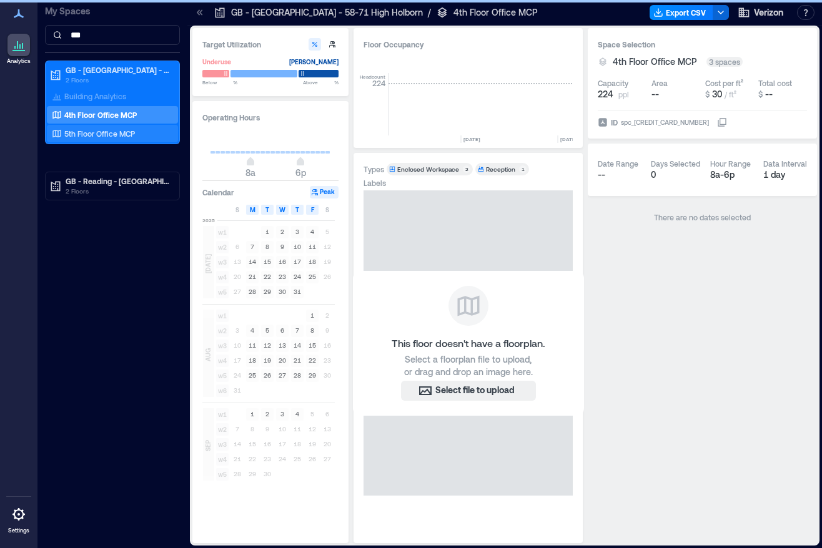 The image size is (822, 548). Describe the element at coordinates (730, 94) in the screenshot. I see `span: / ft²` at that location.